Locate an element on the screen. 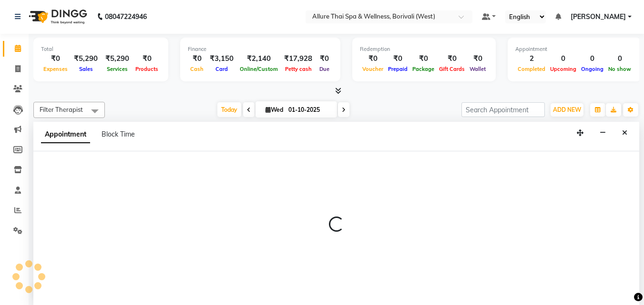 Image resolution: width=644 pixels, height=305 pixels. span: Appointment is located at coordinates (65, 135).